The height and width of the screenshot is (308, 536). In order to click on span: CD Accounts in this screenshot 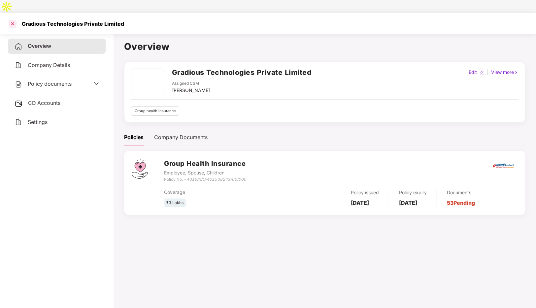, I will do `click(44, 103)`.